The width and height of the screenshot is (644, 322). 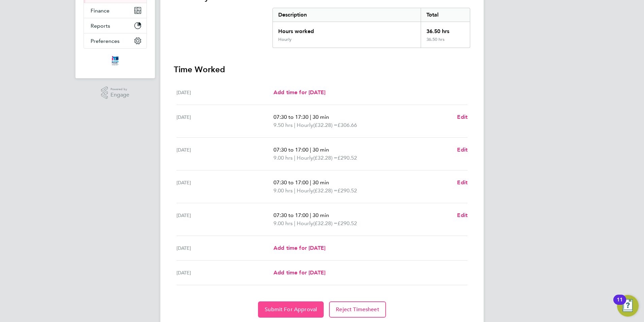 I want to click on h3: Time Worked, so click(x=322, y=70).